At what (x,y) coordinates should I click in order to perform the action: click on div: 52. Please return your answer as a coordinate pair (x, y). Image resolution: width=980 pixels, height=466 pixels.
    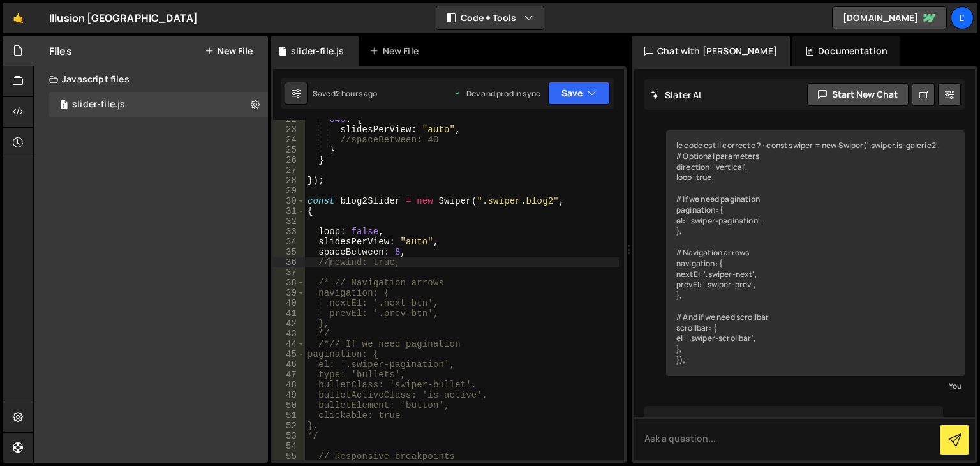
    Looking at the image, I should click on (289, 426).